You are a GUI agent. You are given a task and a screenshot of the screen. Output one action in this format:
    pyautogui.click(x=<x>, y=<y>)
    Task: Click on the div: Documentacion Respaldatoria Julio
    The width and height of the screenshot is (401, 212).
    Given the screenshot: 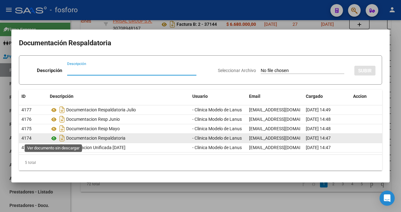 What is the action you would take?
    pyautogui.click(x=118, y=110)
    